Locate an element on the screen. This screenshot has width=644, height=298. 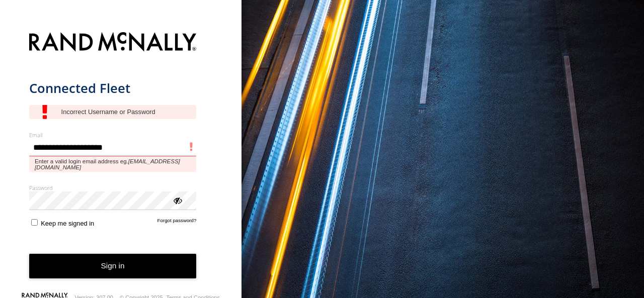
button: Sign in is located at coordinates (113, 266).